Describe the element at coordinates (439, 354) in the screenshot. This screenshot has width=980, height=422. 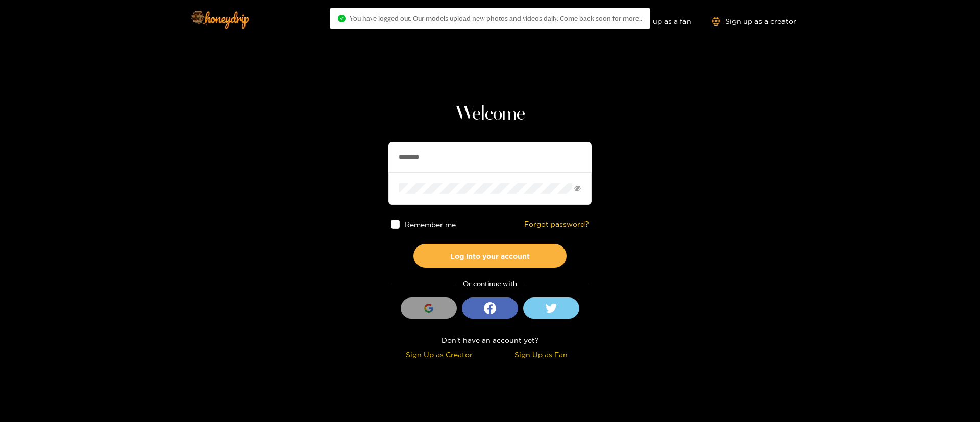
I see `div: Sign Up as Creator` at that location.